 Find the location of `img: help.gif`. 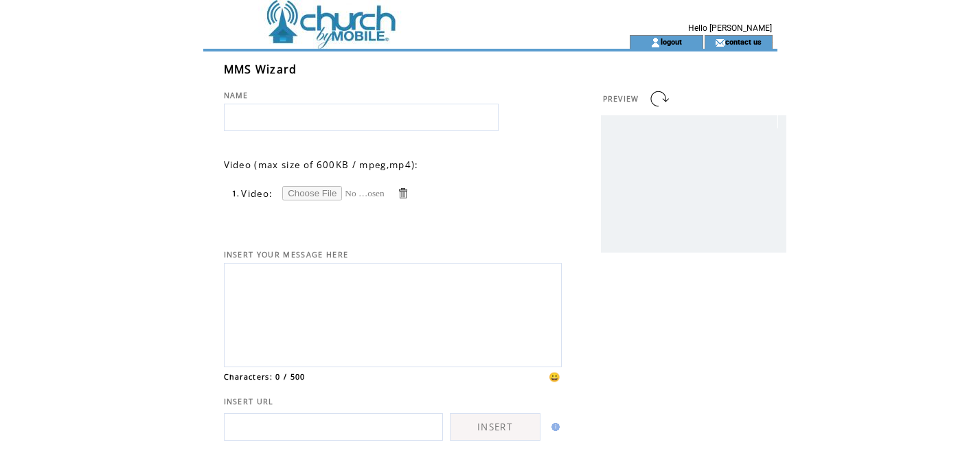

img: help.gif is located at coordinates (553, 428).